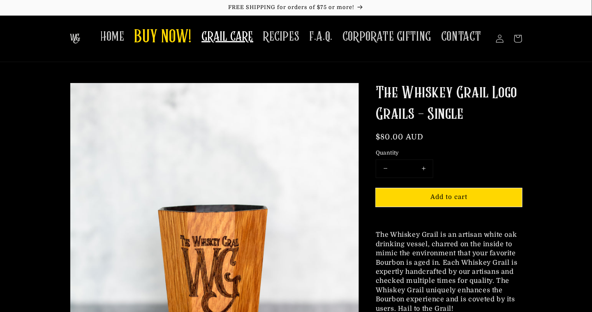 The image size is (592, 312). Describe the element at coordinates (461, 37) in the screenshot. I see `a: CONTACT` at that location.